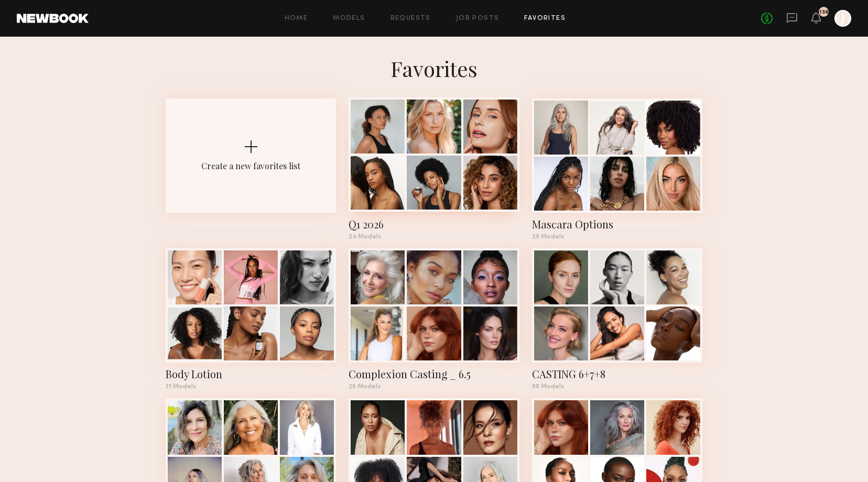  What do you see at coordinates (843, 18) in the screenshot?
I see `a: J` at bounding box center [843, 18].